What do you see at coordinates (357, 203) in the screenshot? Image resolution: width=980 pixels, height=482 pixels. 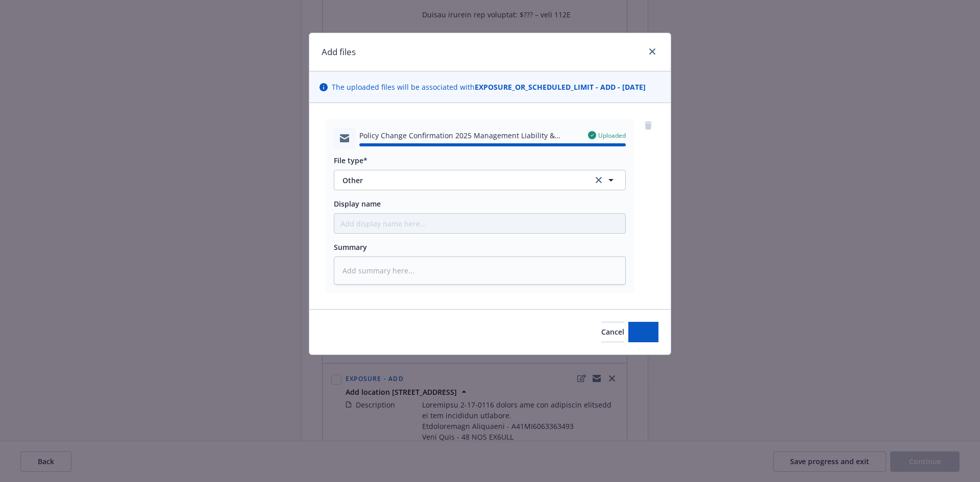 I see `span: Display name` at bounding box center [357, 203].